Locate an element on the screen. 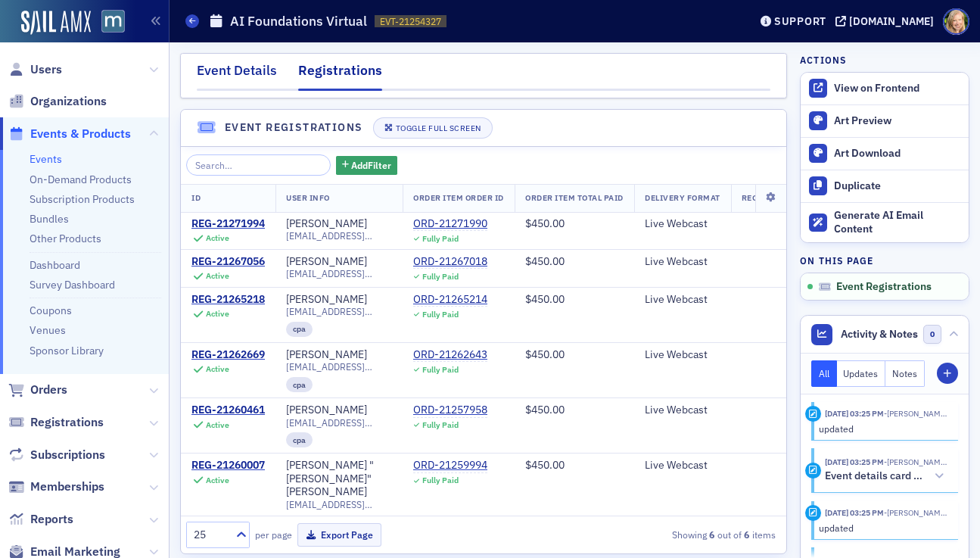  div: Duplicate is located at coordinates (898, 186).